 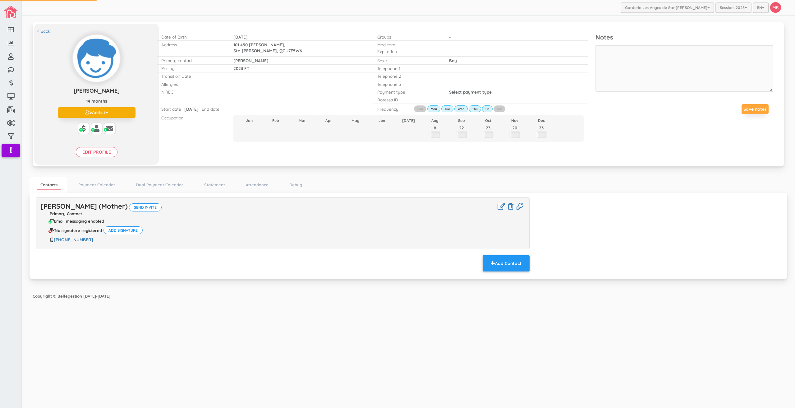 I want to click on th: Feb, so click(x=275, y=121).